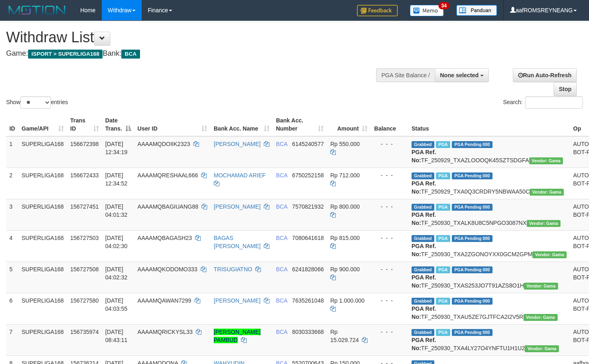 This screenshot has height=364, width=589. What do you see at coordinates (489, 152) in the screenshot?
I see `td: TF_250929_TXAZLOOOQK45SZTSDGFA` at bounding box center [489, 152].